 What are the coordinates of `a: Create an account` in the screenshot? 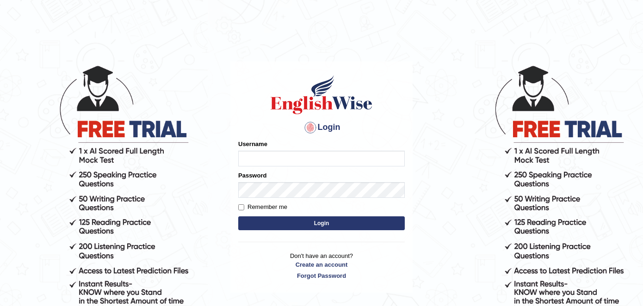 It's located at (322, 265).